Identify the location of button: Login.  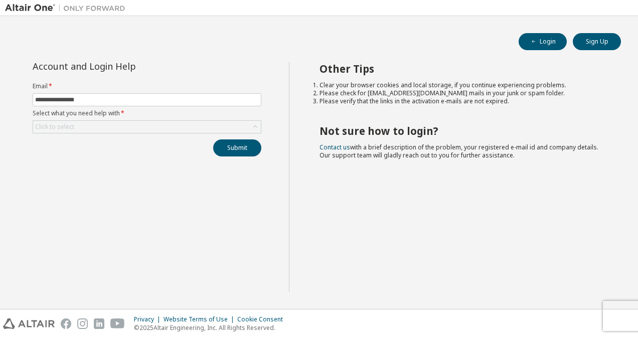
(543, 42).